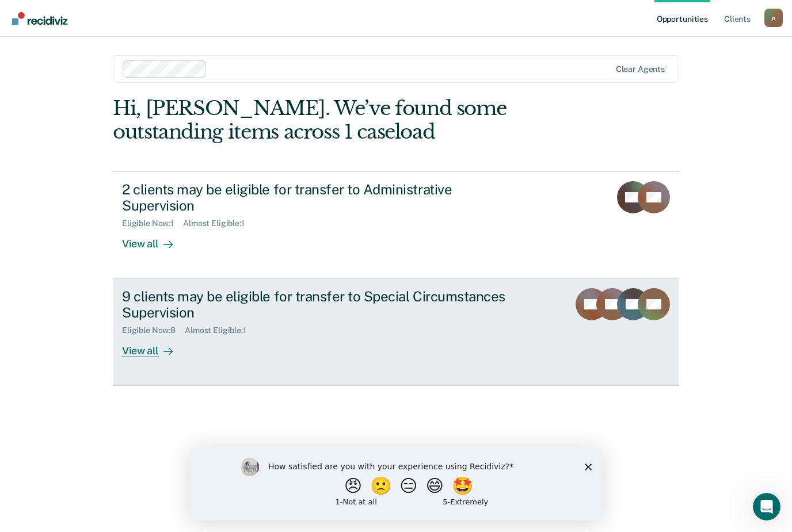 The height and width of the screenshot is (532, 792). I want to click on div: Eligible Now : 8, so click(153, 330).